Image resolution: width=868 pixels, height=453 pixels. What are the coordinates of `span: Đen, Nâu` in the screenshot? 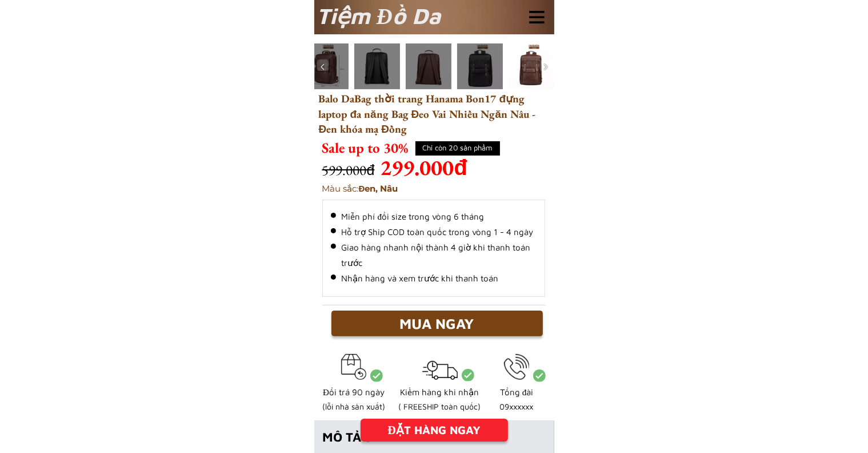 It's located at (379, 188).